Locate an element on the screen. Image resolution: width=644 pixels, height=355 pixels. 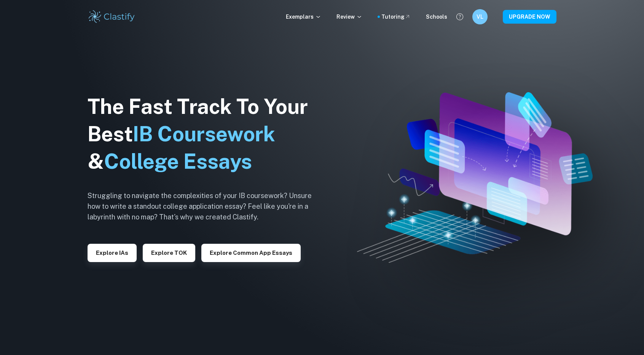
p: Exemplars is located at coordinates (303, 17).